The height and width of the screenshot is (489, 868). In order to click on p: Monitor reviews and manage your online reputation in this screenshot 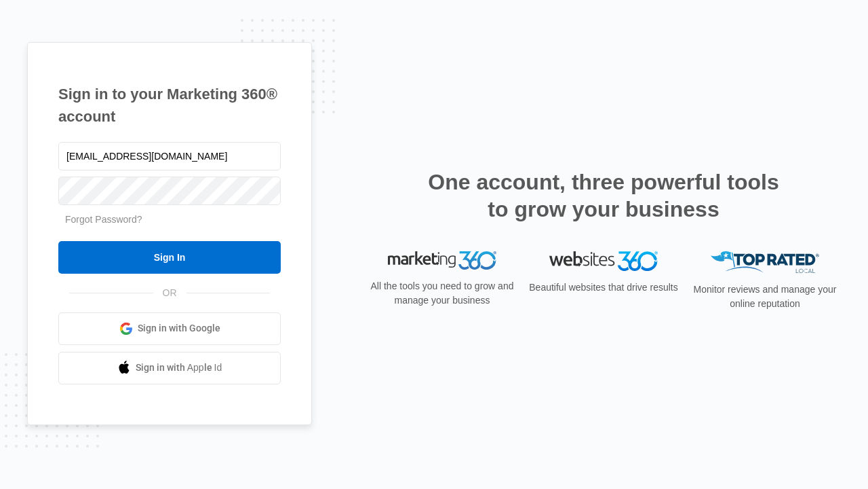, I will do `click(765, 296)`.